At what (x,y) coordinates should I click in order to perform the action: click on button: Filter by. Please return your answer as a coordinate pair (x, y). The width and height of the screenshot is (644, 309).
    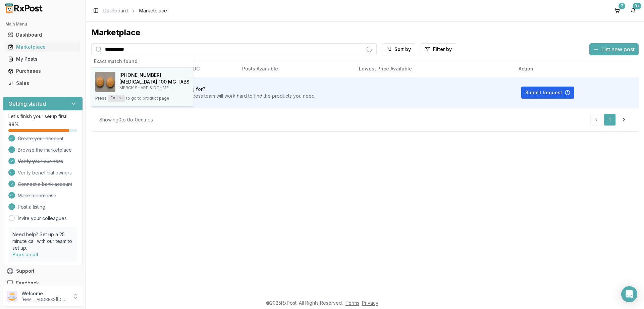
    Looking at the image, I should click on (438, 49).